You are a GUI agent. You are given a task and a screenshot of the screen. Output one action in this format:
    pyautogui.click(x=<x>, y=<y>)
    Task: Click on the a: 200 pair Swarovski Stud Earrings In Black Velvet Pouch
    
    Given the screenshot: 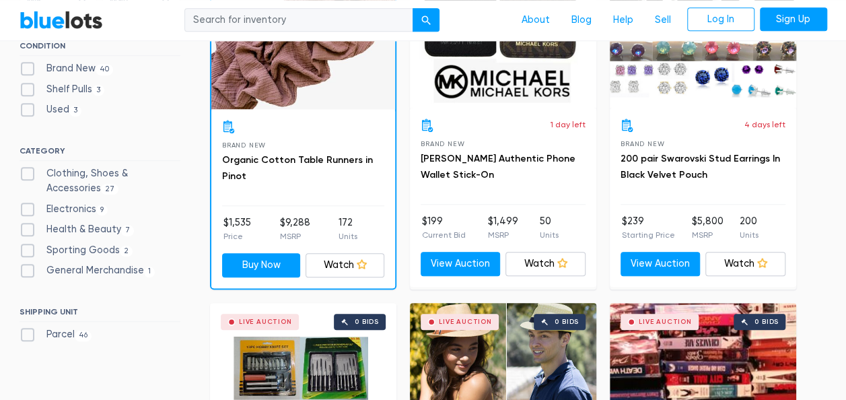 What is the action you would take?
    pyautogui.click(x=700, y=166)
    